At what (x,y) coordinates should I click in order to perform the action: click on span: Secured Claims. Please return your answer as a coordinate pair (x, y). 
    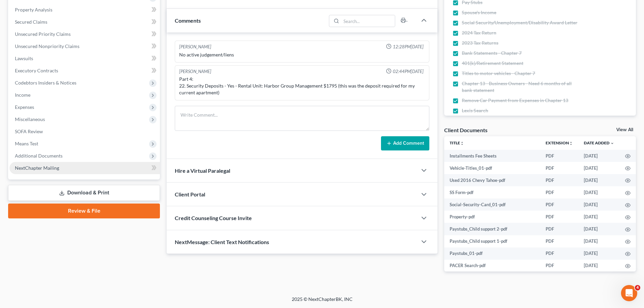
    Looking at the image, I should click on (31, 22).